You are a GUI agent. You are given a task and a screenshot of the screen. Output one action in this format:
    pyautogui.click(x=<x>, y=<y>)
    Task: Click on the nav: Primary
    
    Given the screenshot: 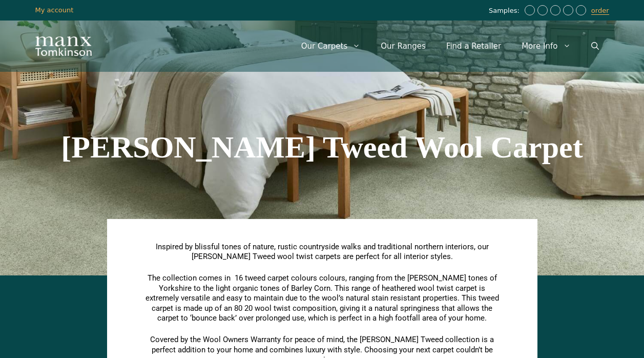 What is the action you would take?
    pyautogui.click(x=450, y=46)
    